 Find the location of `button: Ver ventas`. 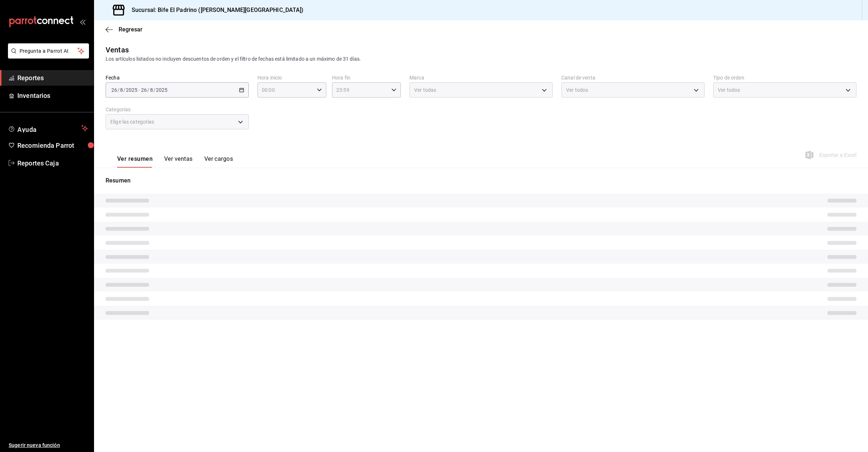

button: Ver ventas is located at coordinates (178, 161).